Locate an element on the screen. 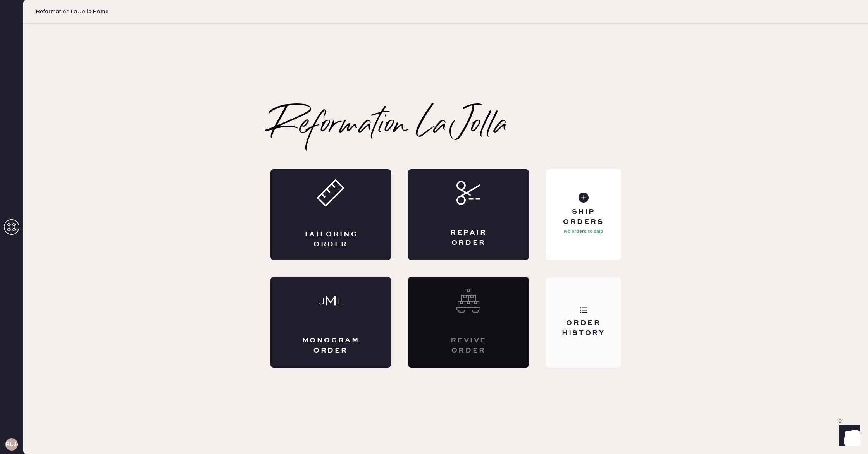 This screenshot has width=868, height=454. p: No orders to ship is located at coordinates (584, 232).